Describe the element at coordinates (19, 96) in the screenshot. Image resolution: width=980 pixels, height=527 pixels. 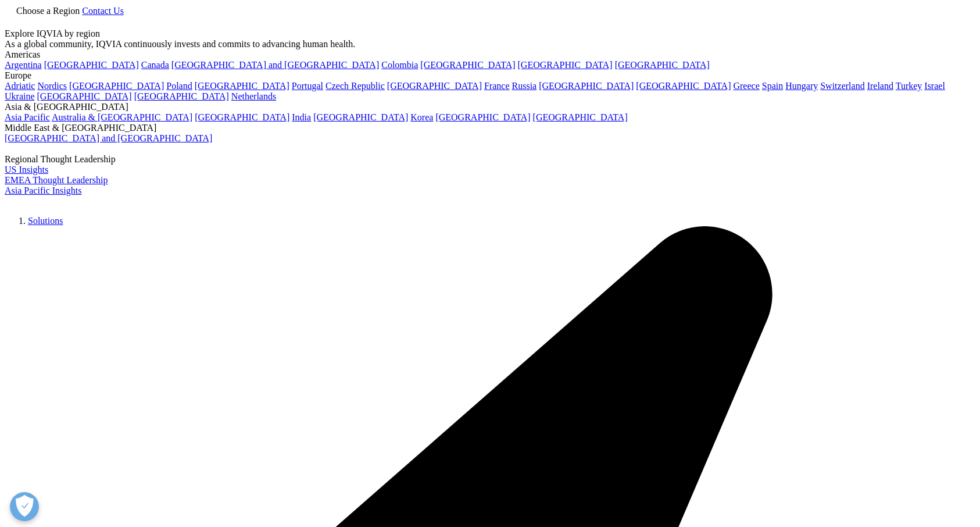
I see `a: Ukraine` at that location.